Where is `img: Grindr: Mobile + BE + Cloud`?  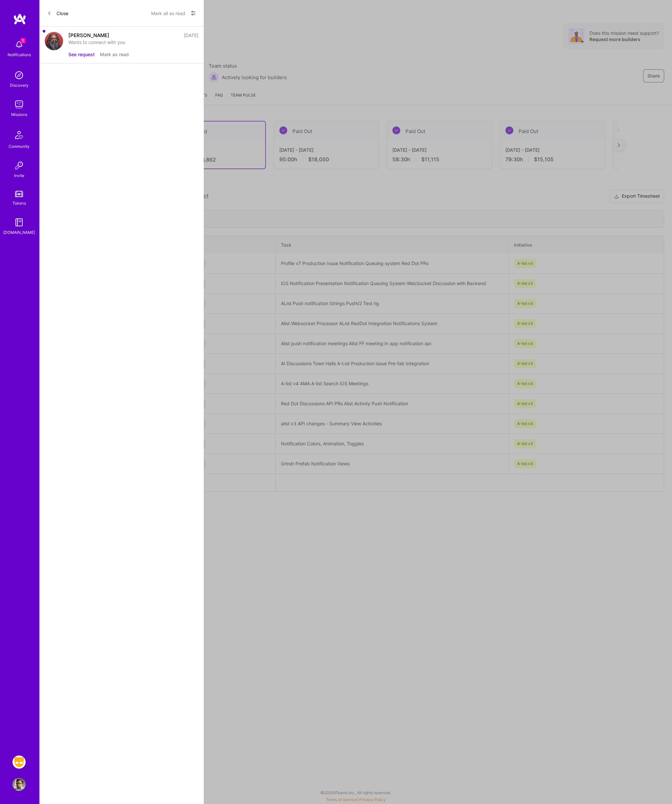 img: Grindr: Mobile + BE + Cloud is located at coordinates (19, 763).